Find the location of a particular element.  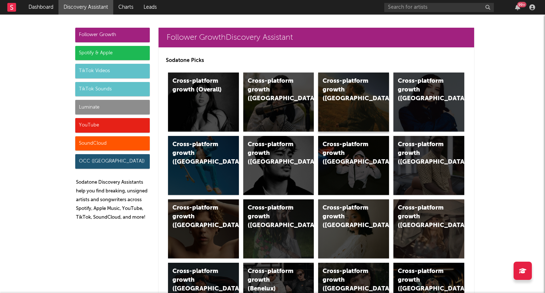

p: Sodatone Picks is located at coordinates (316, 61).